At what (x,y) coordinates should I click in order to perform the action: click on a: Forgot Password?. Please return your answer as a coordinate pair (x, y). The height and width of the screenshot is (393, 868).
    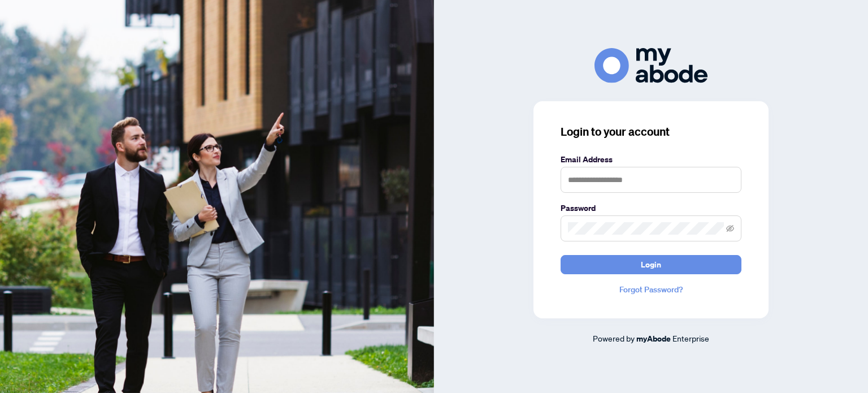
    Looking at the image, I should click on (651, 289).